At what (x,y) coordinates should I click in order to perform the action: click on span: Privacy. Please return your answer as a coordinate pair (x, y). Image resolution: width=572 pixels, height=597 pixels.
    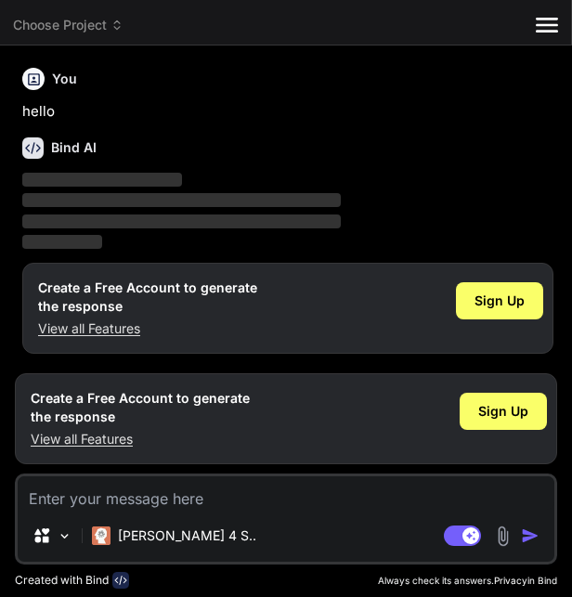
    Looking at the image, I should click on (510, 580).